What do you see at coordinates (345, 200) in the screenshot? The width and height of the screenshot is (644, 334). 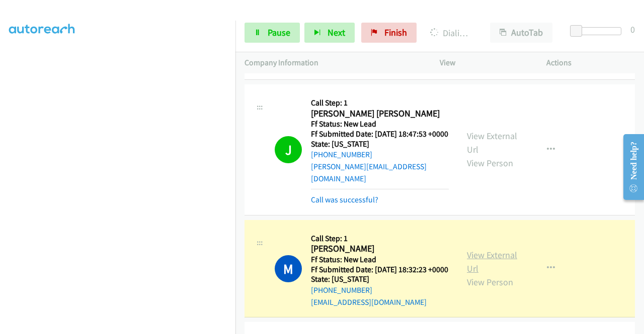 I see `a: Call was successful?` at bounding box center [345, 200].